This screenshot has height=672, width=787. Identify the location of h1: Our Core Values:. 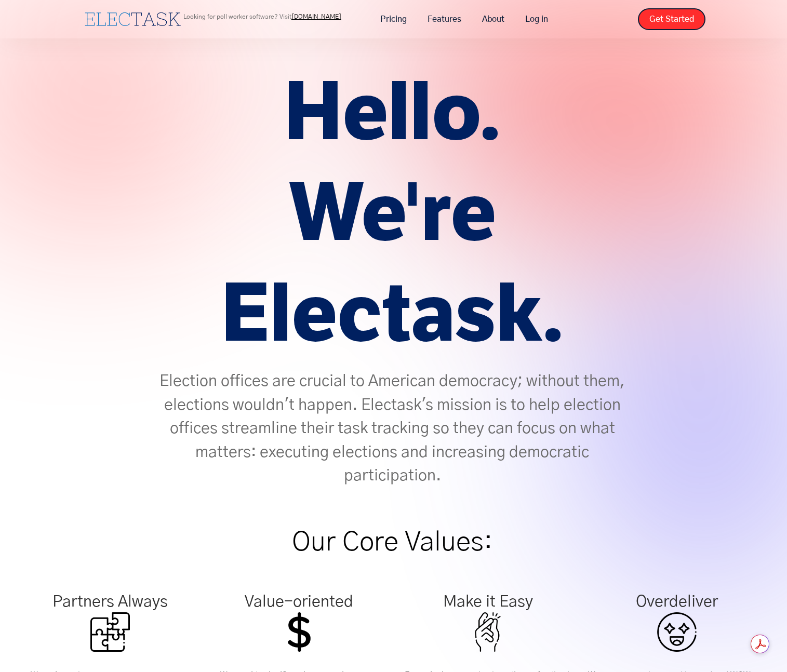
(392, 542).